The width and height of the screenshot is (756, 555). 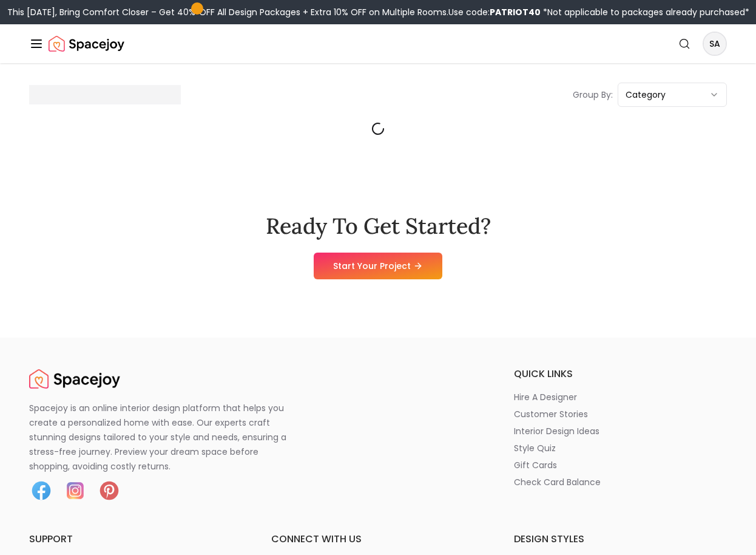 I want to click on p: Spacejoy is an online interior design platform that helps you create a personalized home with eas..., so click(x=165, y=437).